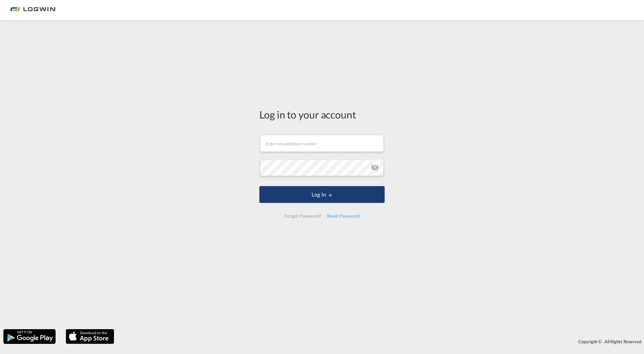 The height and width of the screenshot is (354, 644). Describe the element at coordinates (322, 143) in the screenshot. I see `input: Enter email/phone number` at that location.